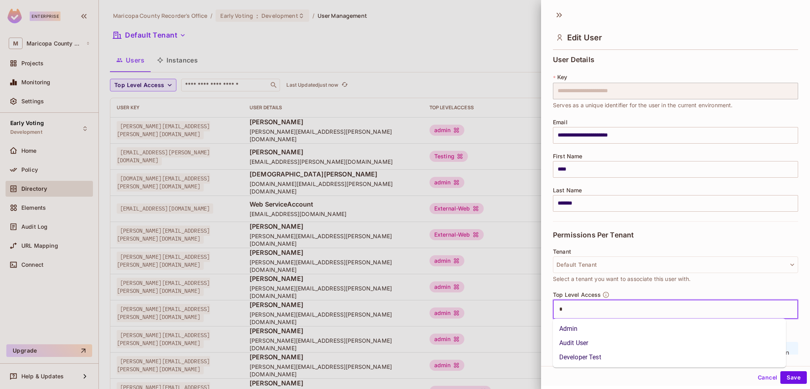 This screenshot has width=810, height=389. I want to click on span: First Name, so click(568, 156).